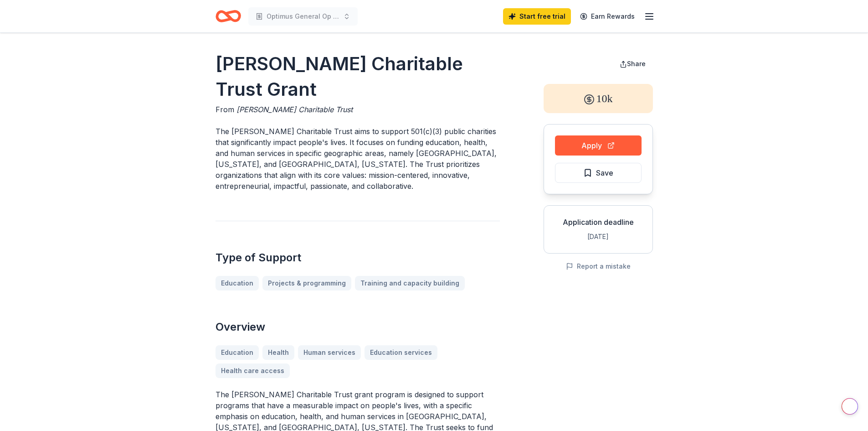  What do you see at coordinates (537, 16) in the screenshot?
I see `a: Start free trial` at bounding box center [537, 16].